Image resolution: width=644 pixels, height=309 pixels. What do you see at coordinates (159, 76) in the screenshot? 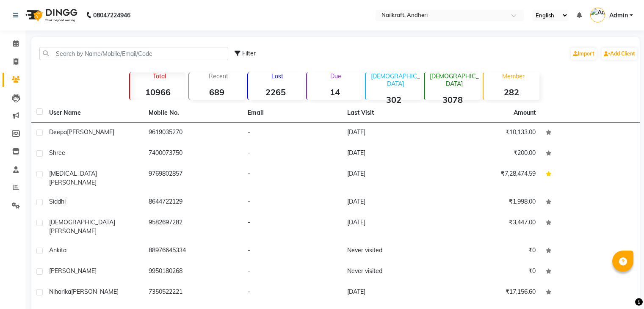
I see `p: Total` at bounding box center [159, 76].